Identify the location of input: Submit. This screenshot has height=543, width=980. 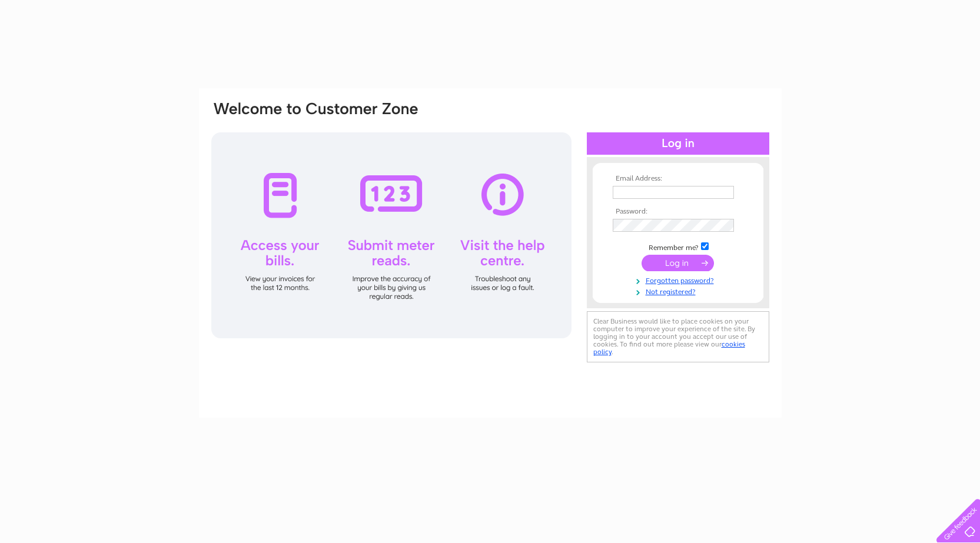
(677, 263).